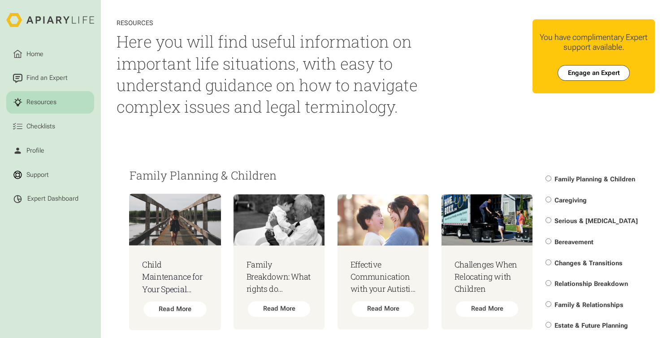 Image resolution: width=671 pixels, height=338 pixels. Describe the element at coordinates (594, 73) in the screenshot. I see `a: Engage an Expert` at that location.